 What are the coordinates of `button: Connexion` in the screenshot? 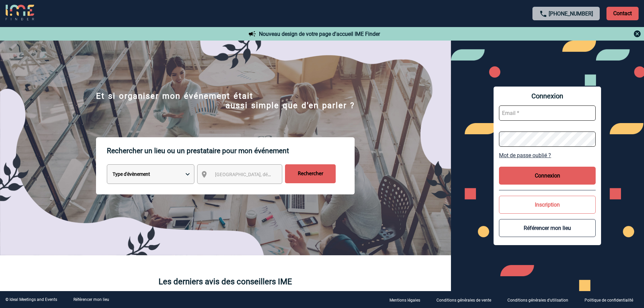 It's located at (547, 175).